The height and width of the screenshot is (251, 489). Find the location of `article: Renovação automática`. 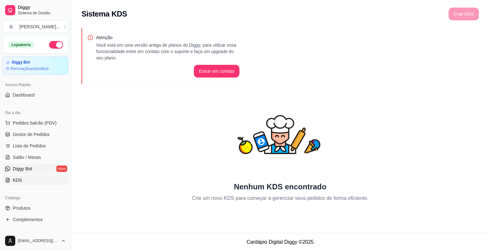

article: Renovação automática is located at coordinates (29, 69).